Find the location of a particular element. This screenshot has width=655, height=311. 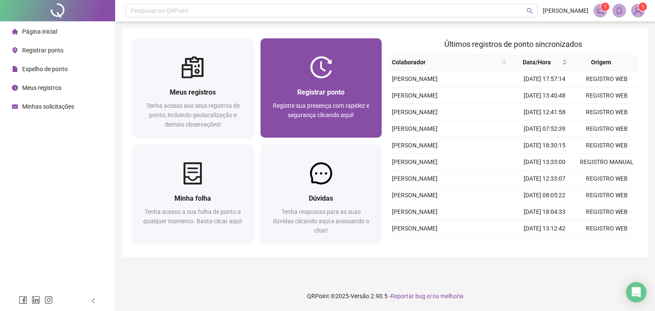

span: linkedin is located at coordinates (36, 300).